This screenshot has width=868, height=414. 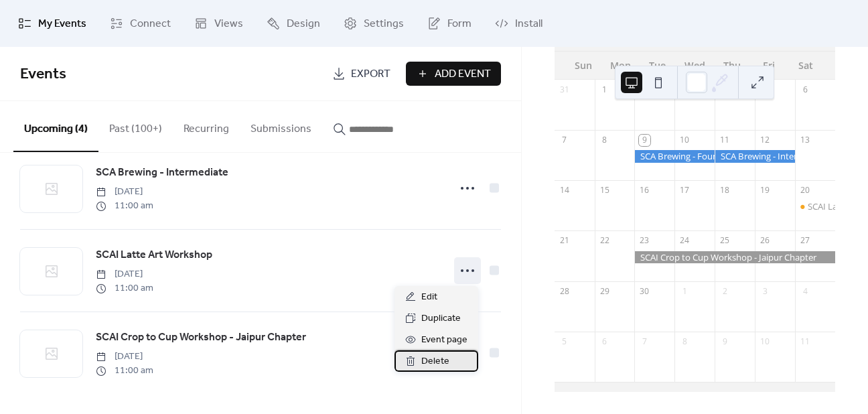 What do you see at coordinates (644, 291) in the screenshot?
I see `div: 30` at bounding box center [644, 291].